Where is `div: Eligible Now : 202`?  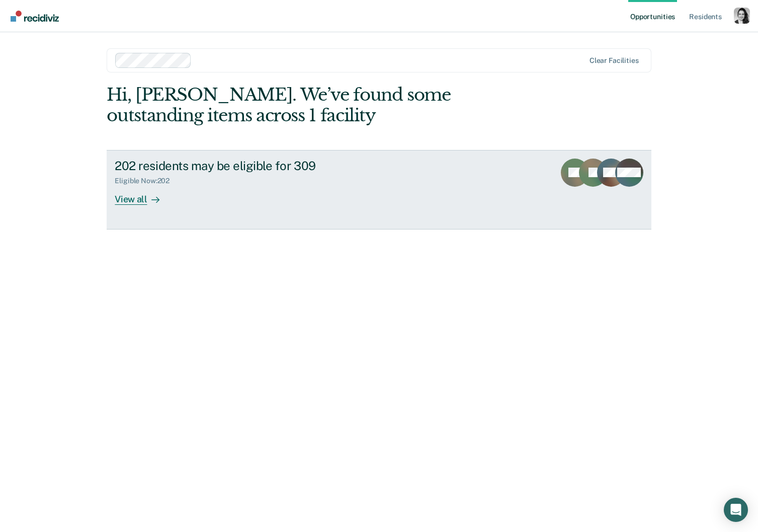 div: Eligible Now : 202 is located at coordinates (146, 181).